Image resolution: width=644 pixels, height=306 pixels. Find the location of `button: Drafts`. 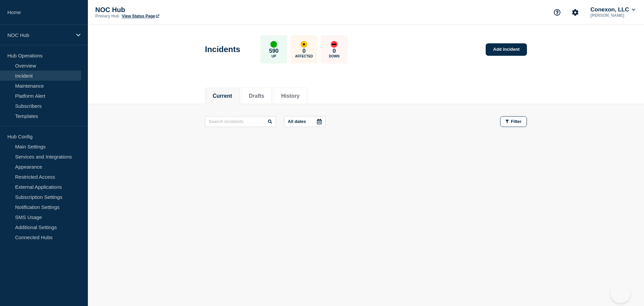

button: Drafts is located at coordinates (257, 96).